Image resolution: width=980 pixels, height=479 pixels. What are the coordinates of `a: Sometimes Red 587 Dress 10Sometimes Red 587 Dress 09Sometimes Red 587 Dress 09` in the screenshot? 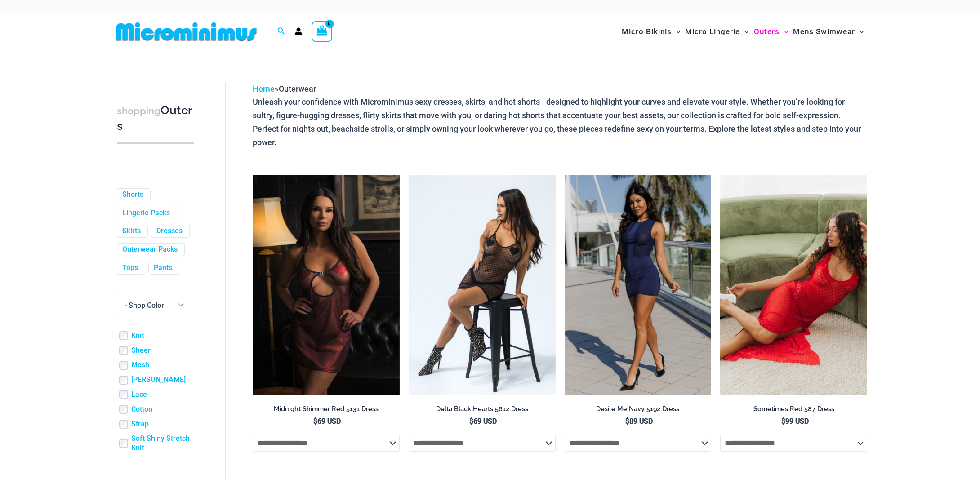 It's located at (793, 285).